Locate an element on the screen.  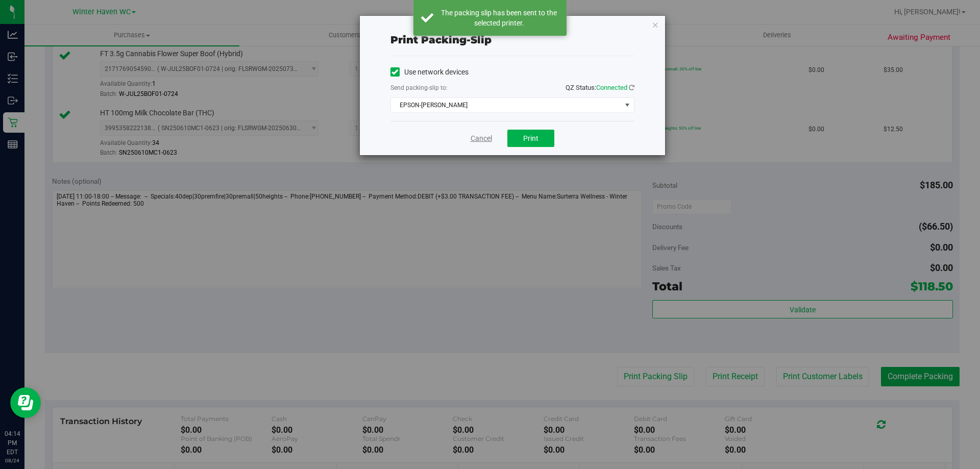
label: Use network devices is located at coordinates (430, 72).